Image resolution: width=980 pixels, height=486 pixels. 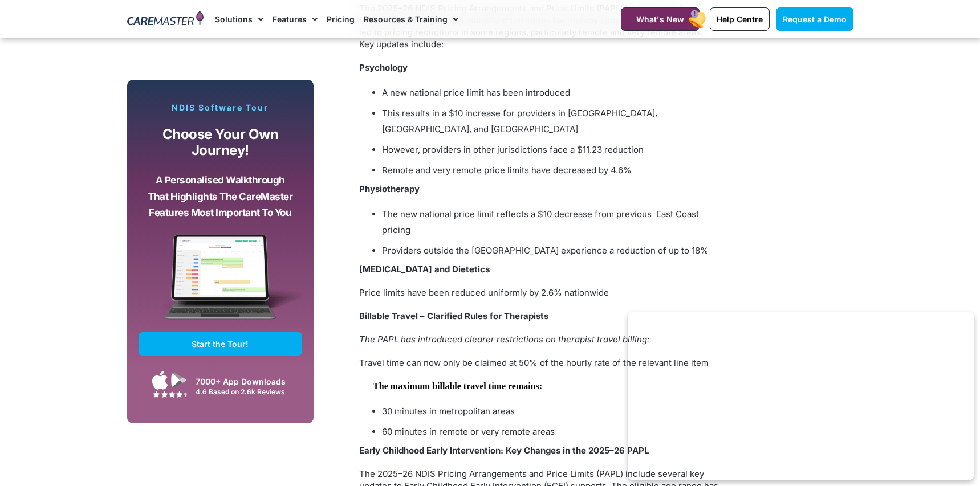 I want to click on p: Travel time can now only be claimed at 50% of the hourly rate of the relevant line item, so click(x=539, y=363).